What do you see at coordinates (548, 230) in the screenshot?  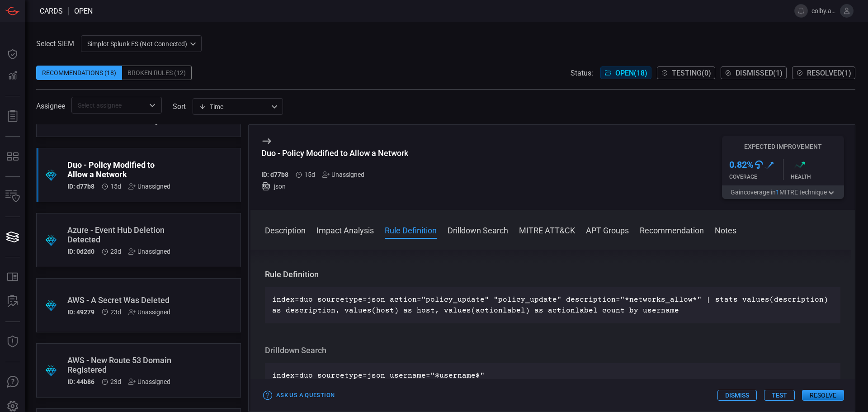 I see `button: MITRE ATT&CK` at bounding box center [548, 230].